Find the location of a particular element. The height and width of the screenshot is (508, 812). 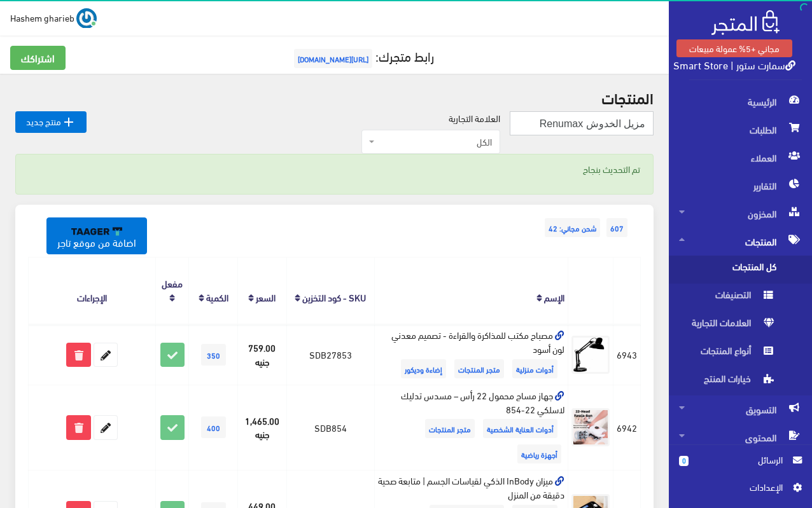

span: العلامات التجارية is located at coordinates (727, 326).